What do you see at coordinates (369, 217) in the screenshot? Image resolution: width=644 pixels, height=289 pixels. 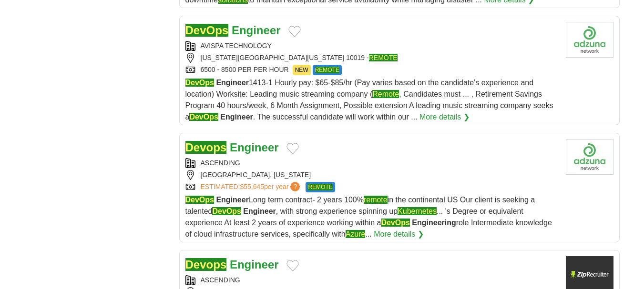 I see `span: Long term contract- 2 years 100% in the continental US Our client is seeking a talented , with st...` at bounding box center [369, 217].